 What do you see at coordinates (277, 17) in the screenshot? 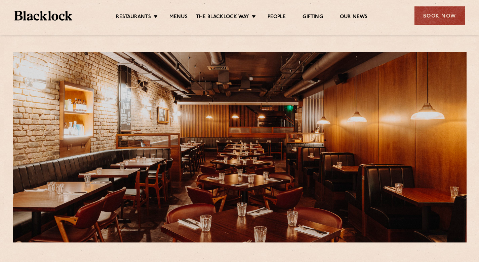
I see `a: People` at bounding box center [277, 17].